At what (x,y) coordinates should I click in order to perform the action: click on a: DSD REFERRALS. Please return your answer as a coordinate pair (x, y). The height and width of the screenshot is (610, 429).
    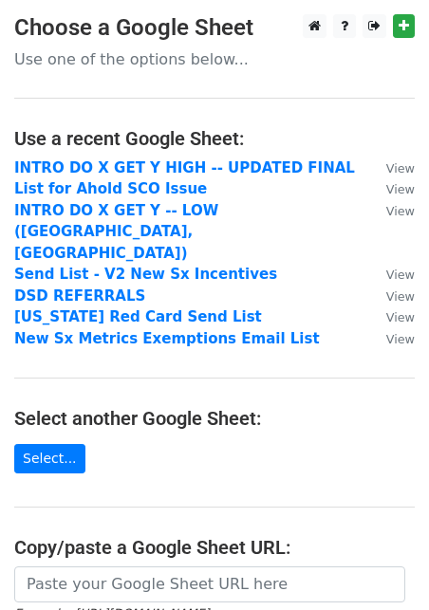
    Looking at the image, I should click on (80, 296).